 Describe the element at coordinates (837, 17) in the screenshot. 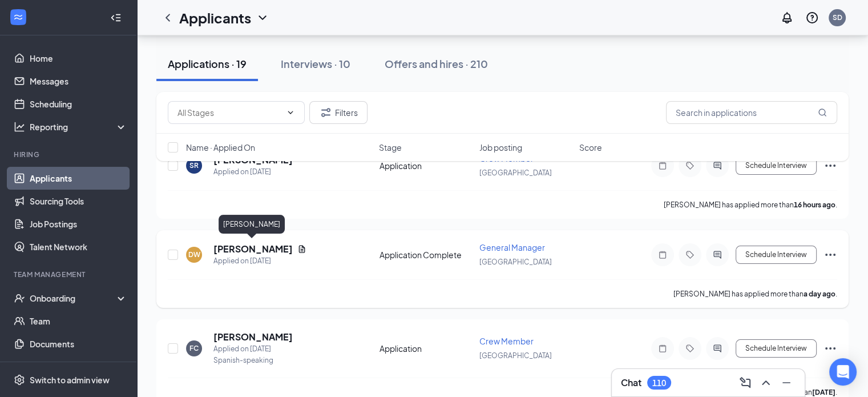

I see `div: SD` at that location.